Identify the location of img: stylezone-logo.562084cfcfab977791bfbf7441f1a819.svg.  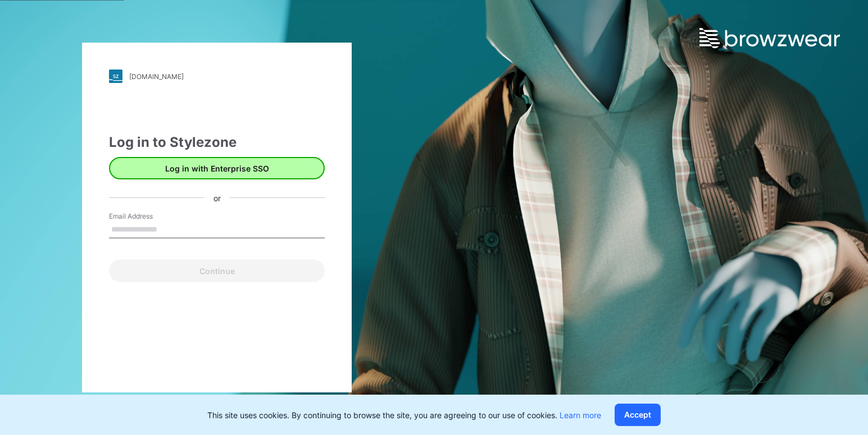
(116, 76).